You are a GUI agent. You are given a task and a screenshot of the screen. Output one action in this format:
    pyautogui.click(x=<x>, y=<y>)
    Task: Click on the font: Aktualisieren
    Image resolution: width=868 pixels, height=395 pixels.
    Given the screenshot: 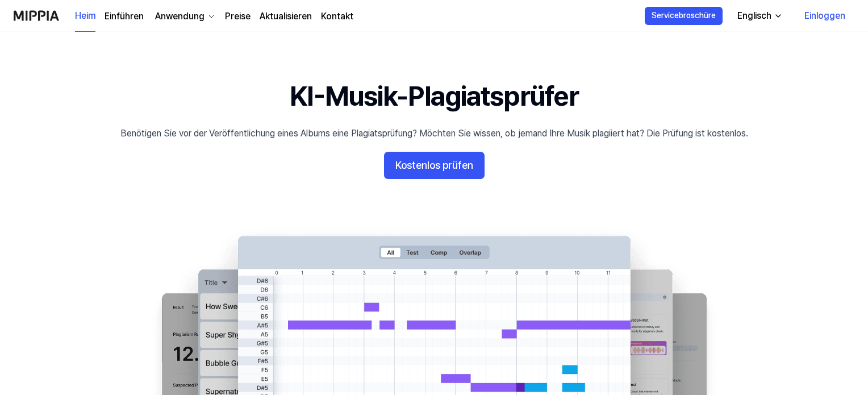 What is the action you would take?
    pyautogui.click(x=286, y=16)
    